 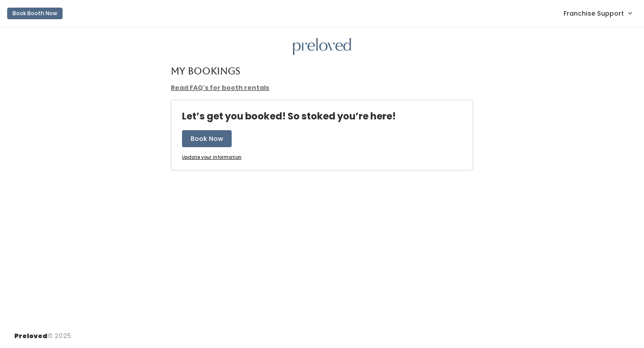 I want to click on button: Book Now, so click(x=206, y=139).